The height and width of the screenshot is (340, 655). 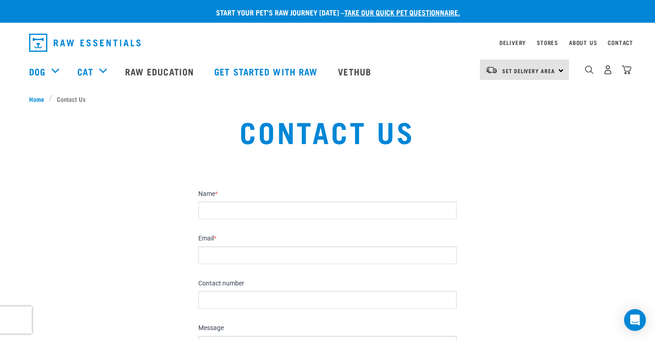 I want to click on a: Home, so click(x=39, y=99).